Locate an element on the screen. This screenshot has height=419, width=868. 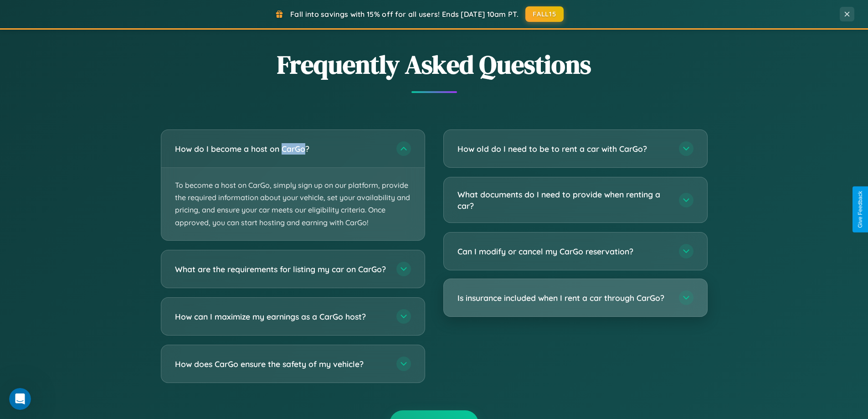
h3: How does CarGo ensure the safety of my vehicle? is located at coordinates (281, 364).